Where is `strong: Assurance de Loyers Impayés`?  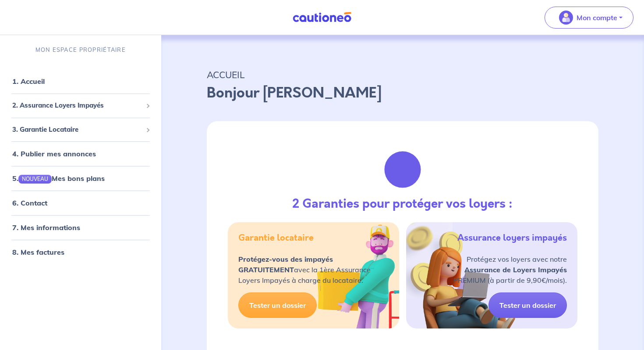
strong: Assurance de Loyers Impayés is located at coordinates (516, 269).